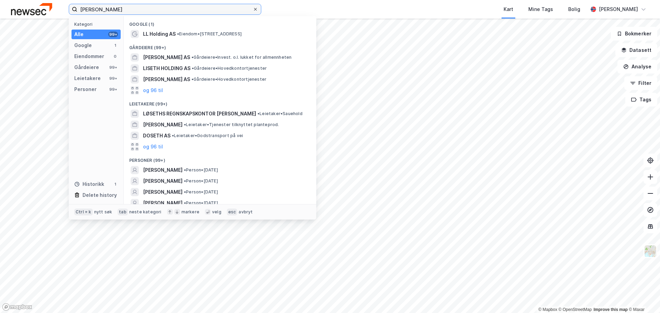 The width and height of the screenshot is (660, 313). I want to click on button: Filter, so click(641, 83).